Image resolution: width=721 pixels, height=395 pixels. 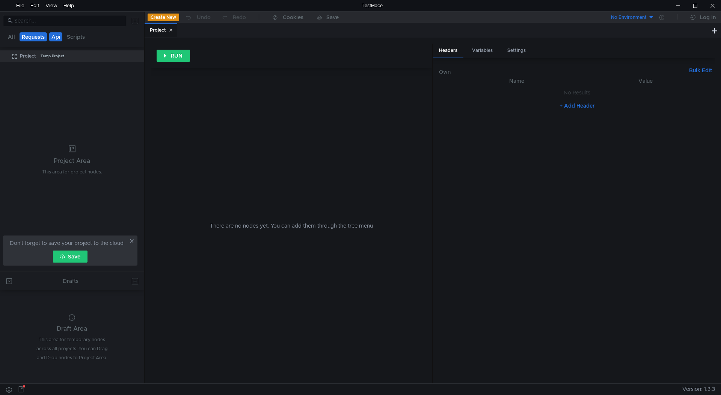 I want to click on span: Version: 1.3.3, so click(x=699, y=389).